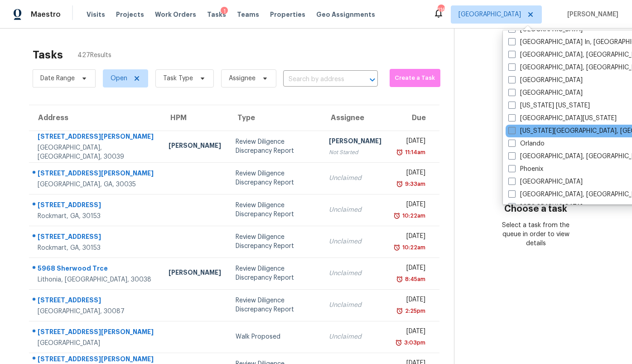 The height and width of the screenshot is (364, 632). I want to click on div: 5968 Sherwood Trce, so click(96, 269).